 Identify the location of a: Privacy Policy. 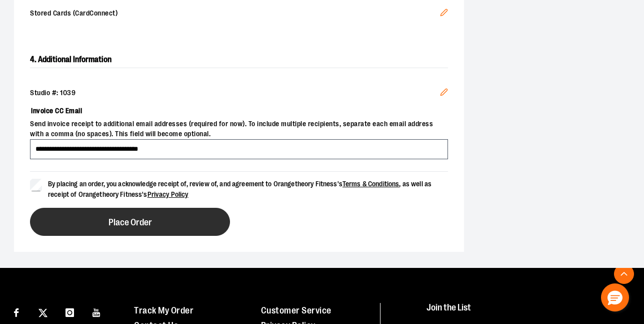
(168, 194).